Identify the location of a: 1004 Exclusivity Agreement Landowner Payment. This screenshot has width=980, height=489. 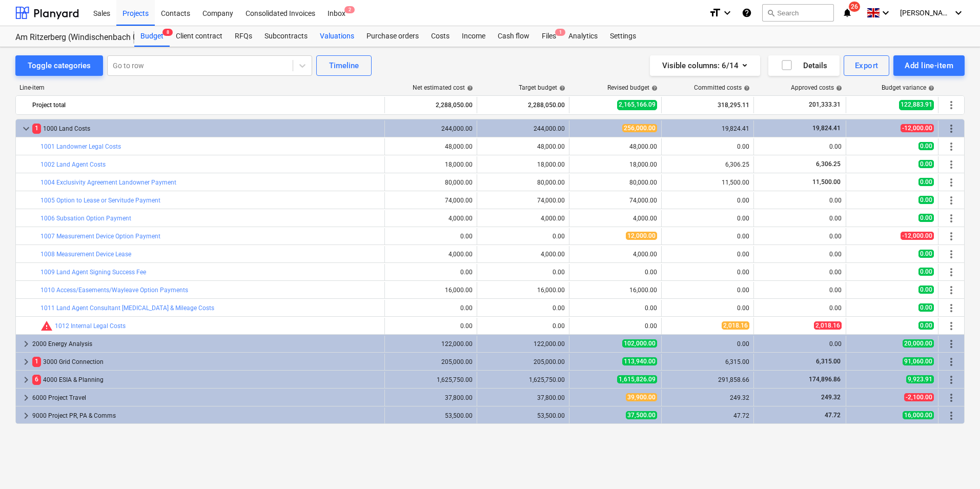
(108, 182).